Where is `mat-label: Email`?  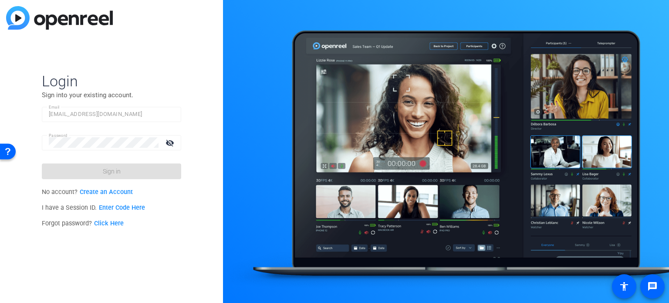
mat-label: Email is located at coordinates (54, 107).